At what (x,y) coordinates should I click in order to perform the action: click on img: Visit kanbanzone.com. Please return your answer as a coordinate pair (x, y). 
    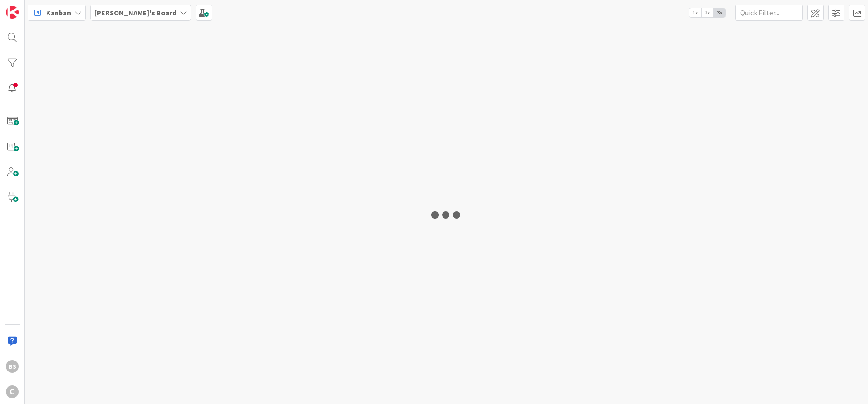
    Looking at the image, I should click on (12, 12).